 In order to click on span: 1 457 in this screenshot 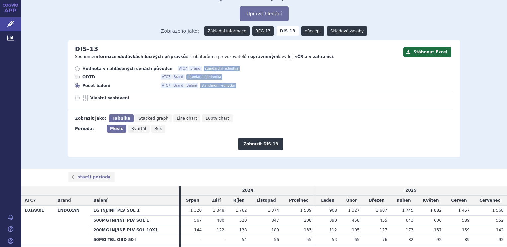, I will do `click(464, 211)`.